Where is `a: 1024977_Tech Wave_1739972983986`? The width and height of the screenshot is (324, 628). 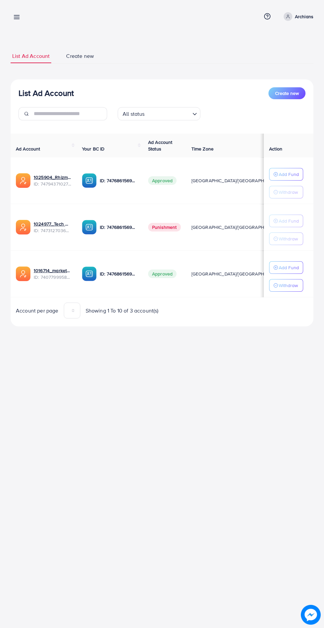 a: 1024977_Tech Wave_1739972983986 is located at coordinates (53, 224).